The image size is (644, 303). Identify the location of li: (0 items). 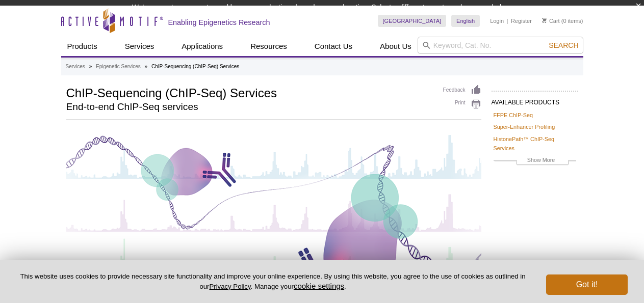
(562, 21).